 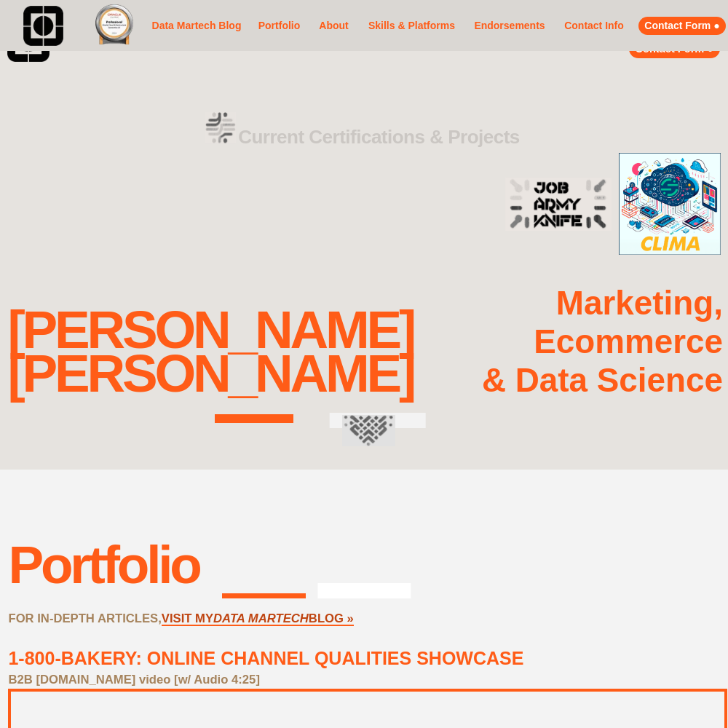 I want to click on a: Portfolio, so click(x=278, y=26).